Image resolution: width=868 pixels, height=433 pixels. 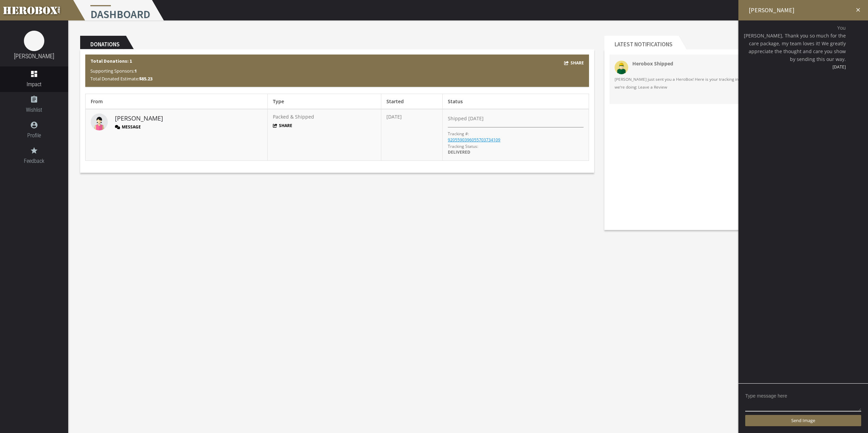 What do you see at coordinates (111, 61) in the screenshot?
I see `b: Total Donations: 1` at bounding box center [111, 61].